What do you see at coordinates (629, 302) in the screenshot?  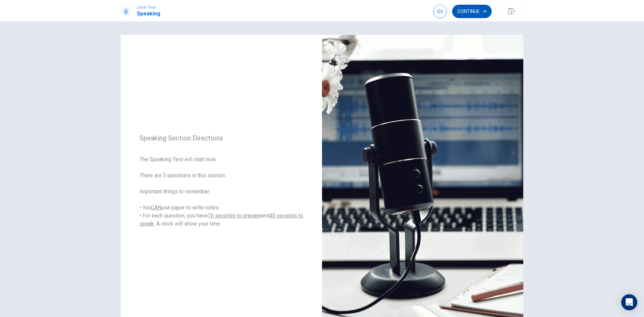 I see `div: Open Intercom Messenger` at bounding box center [629, 302].